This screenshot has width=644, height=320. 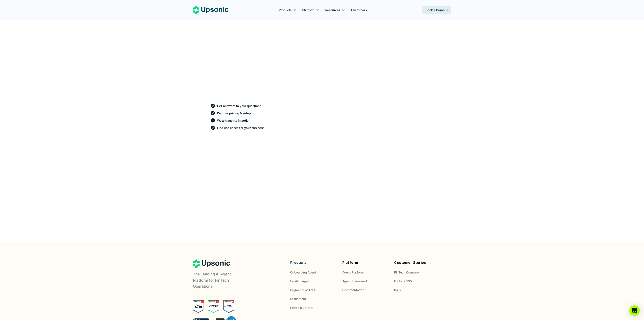 What do you see at coordinates (313, 299) in the screenshot?
I see `a: Settlement` at bounding box center [313, 299].